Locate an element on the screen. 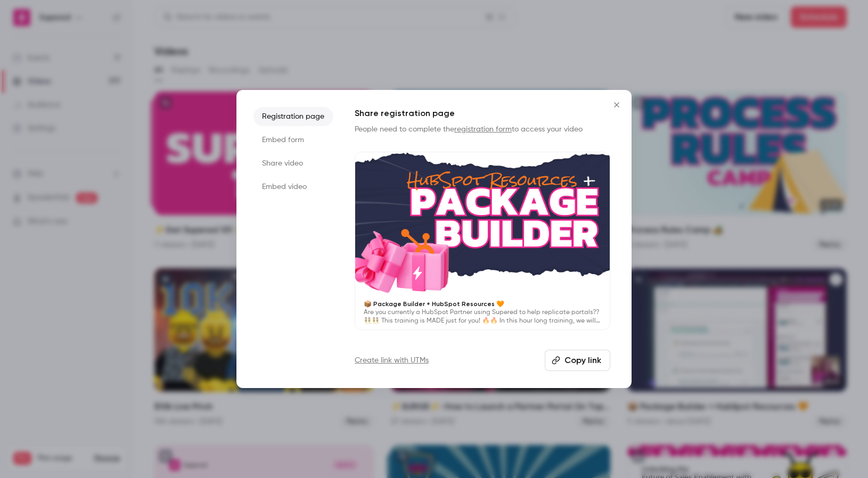  a: registration form is located at coordinates (483, 129).